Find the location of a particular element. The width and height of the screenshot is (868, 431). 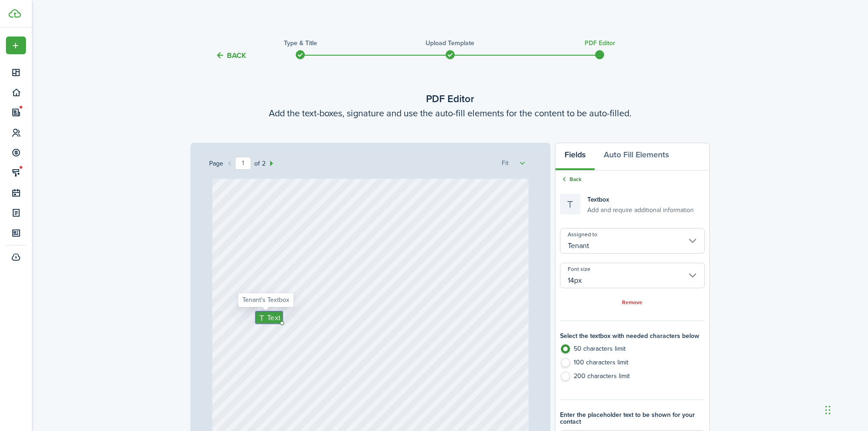

h4: Select the textbox with needed characters below is located at coordinates (632, 336).